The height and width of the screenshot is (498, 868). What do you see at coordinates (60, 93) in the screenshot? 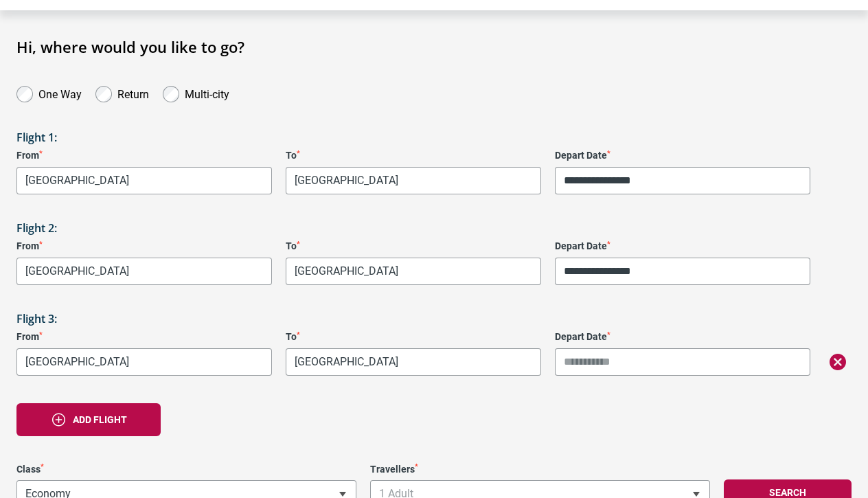
I see `label: One Way` at bounding box center [60, 93].